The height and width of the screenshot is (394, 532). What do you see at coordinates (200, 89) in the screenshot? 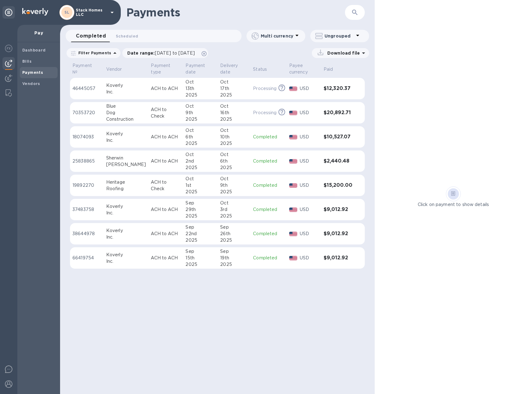
I see `div: 13th` at bounding box center [200, 89].